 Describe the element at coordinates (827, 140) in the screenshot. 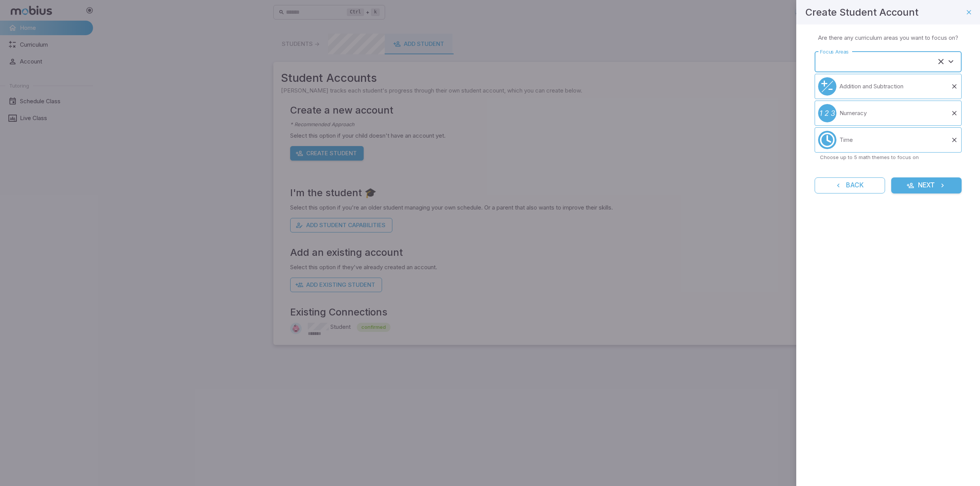

I see `div: Time` at that location.